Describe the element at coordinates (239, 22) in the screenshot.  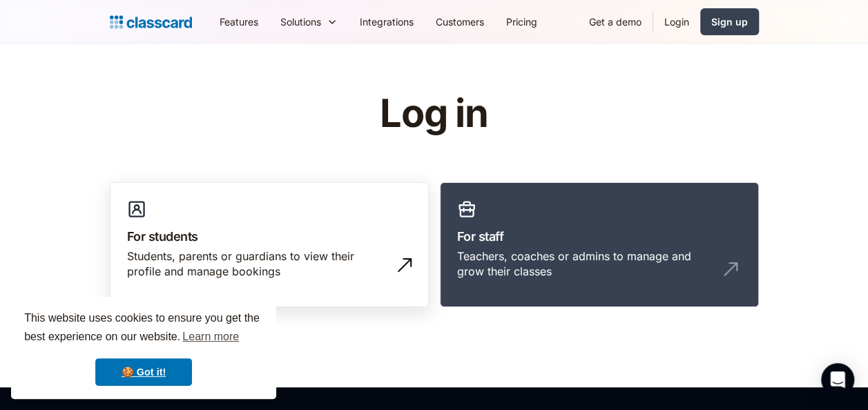
I see `a: Features` at that location.